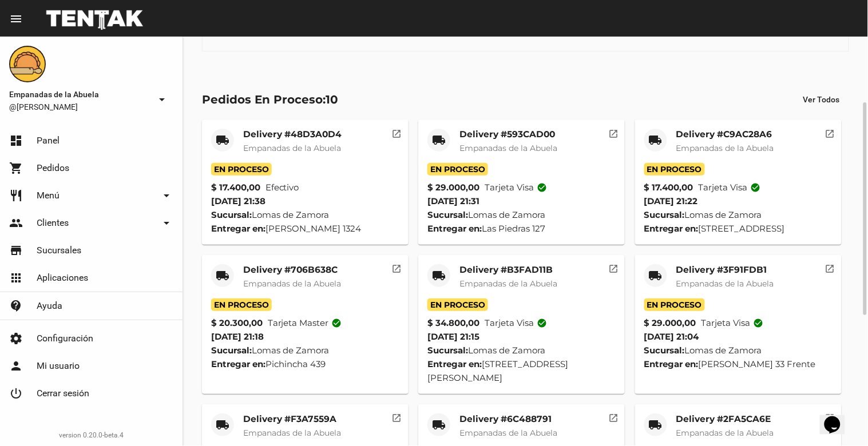  What do you see at coordinates (27, 64) in the screenshot?
I see `img: f0136945-ed32-4f7c-91e3-a375bc4bb2c5.png` at bounding box center [27, 64].